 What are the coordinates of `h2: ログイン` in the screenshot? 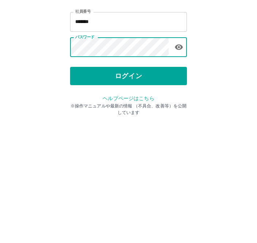 It's located at (129, 53).